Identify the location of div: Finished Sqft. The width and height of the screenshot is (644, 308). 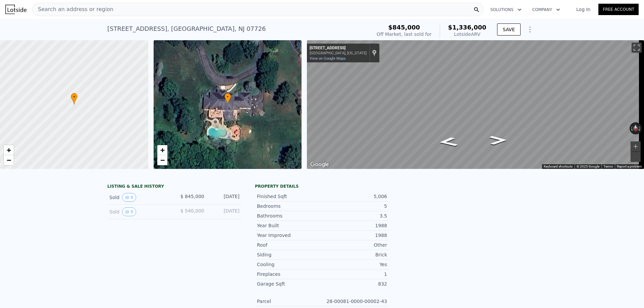
(290, 197).